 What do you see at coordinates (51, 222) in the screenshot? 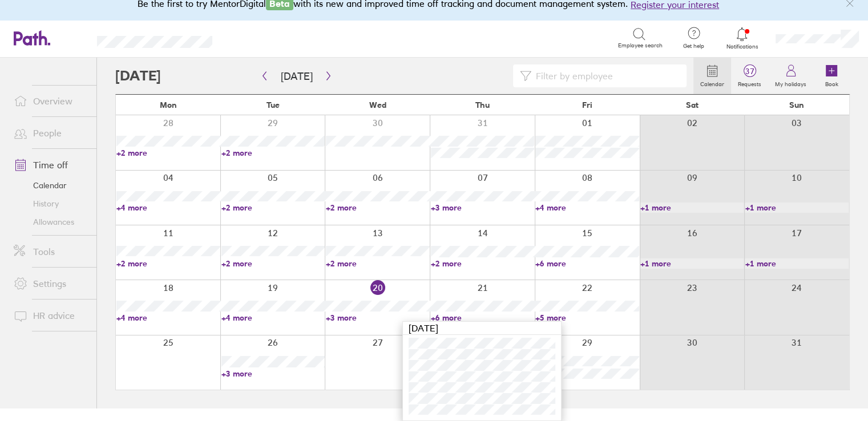
I see `a: Allowances` at bounding box center [51, 222].